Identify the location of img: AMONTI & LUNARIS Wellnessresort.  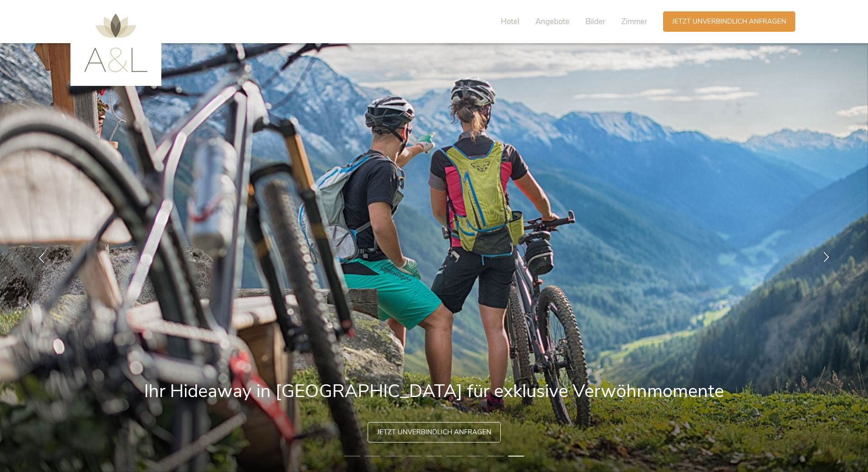
(116, 43).